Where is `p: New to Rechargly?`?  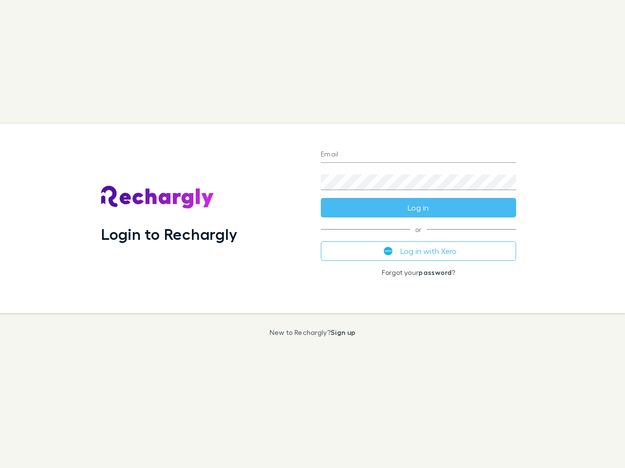
p: New to Rechargly? is located at coordinates (312, 333).